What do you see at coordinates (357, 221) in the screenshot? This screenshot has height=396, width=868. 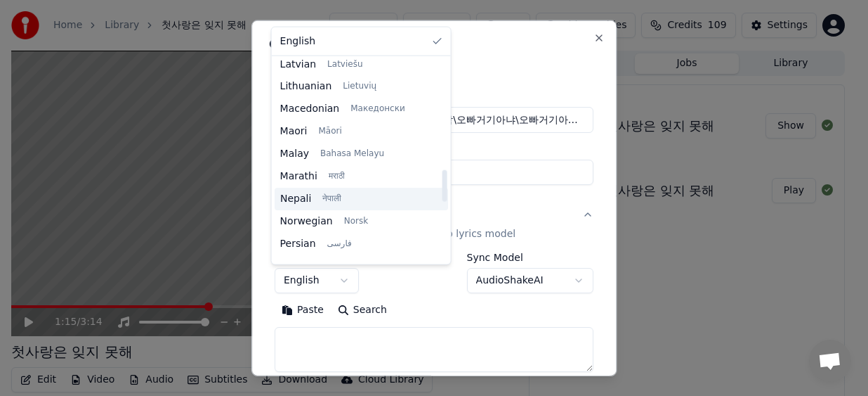 I see `span: Norsk` at bounding box center [357, 221].